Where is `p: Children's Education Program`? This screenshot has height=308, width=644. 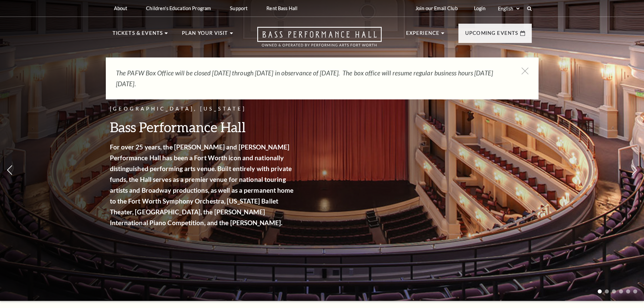
p: Children's Education Program is located at coordinates (179, 8).